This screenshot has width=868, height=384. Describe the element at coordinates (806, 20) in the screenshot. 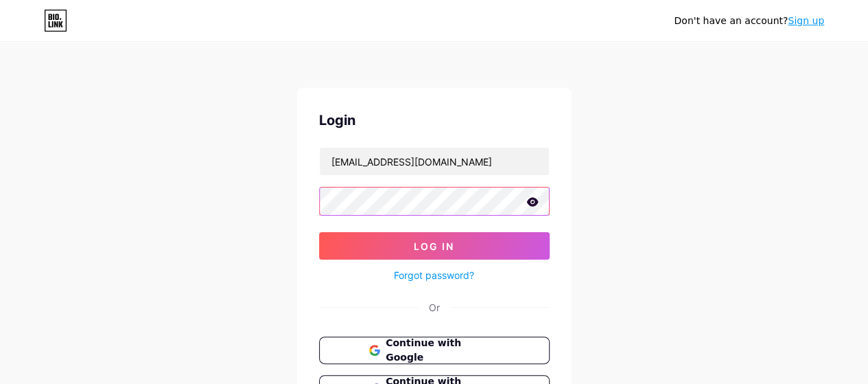

I see `a: Sign up` at that location.